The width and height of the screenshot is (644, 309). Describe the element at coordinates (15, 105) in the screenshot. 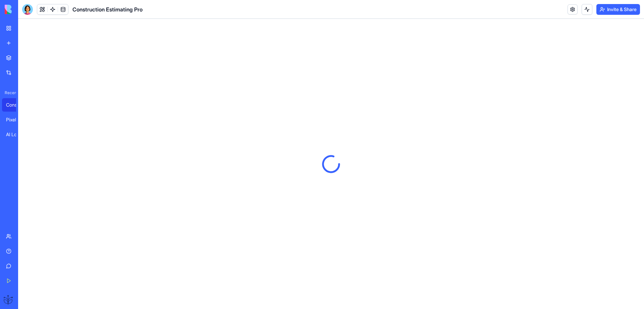

I see `a: Construction Estimating Pro` at that location.